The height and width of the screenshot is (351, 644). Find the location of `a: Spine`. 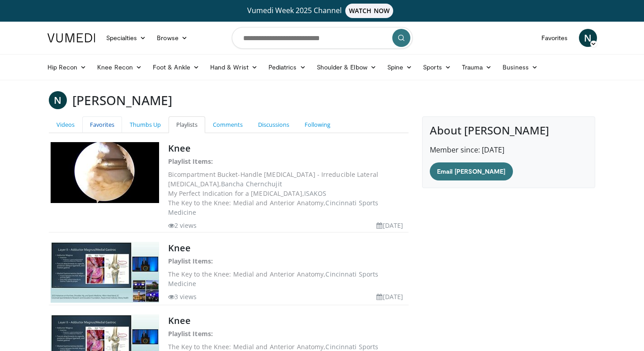

a: Spine is located at coordinates (400, 67).